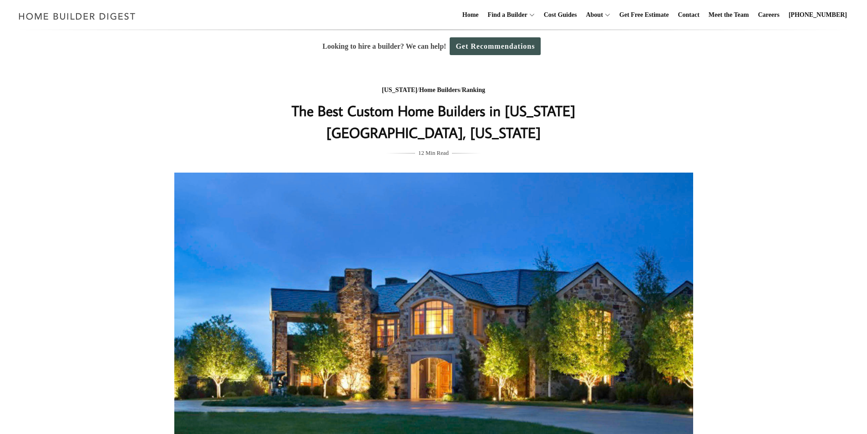  What do you see at coordinates (473, 90) in the screenshot?
I see `a: Ranking` at bounding box center [473, 90].